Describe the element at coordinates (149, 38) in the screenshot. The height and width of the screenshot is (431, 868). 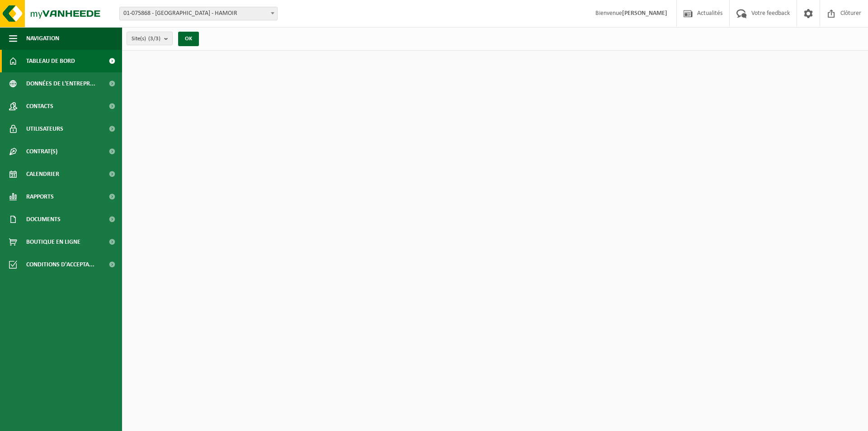
I see `button: Site(s)(3/3)` at that location.